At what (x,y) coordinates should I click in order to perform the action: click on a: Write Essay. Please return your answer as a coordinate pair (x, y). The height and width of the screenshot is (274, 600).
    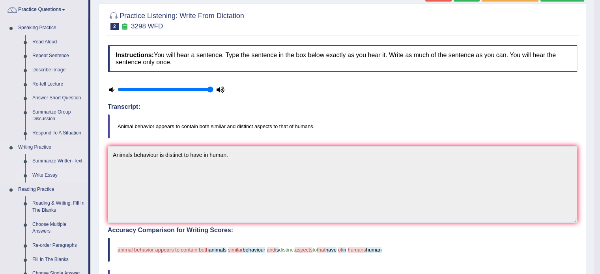
    Looking at the image, I should click on (58, 176).